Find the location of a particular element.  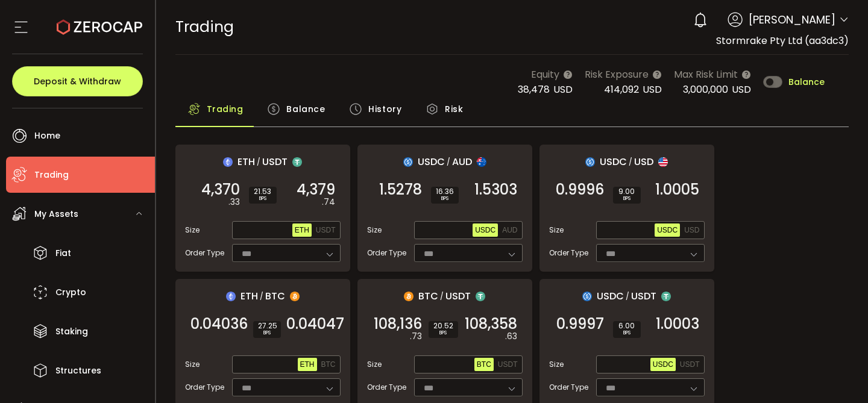

span: 1.0005 is located at coordinates (677, 190).